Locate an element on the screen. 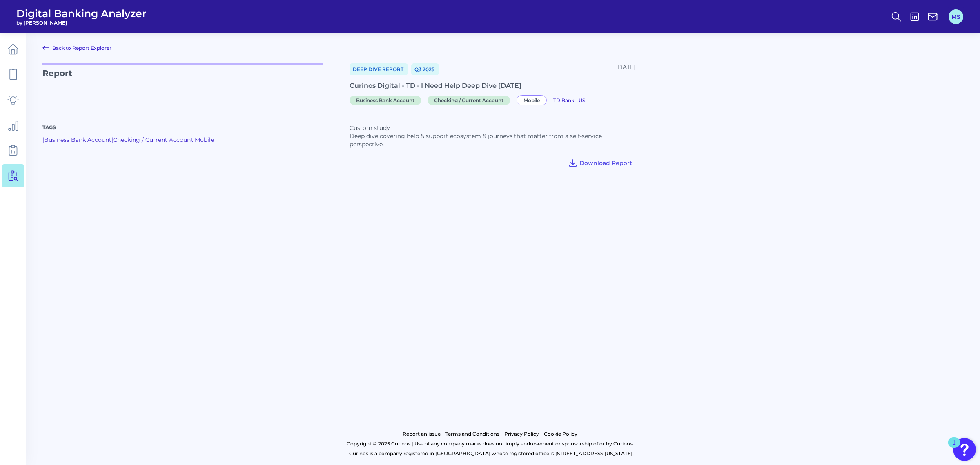 This screenshot has height=465, width=980. span: Checking / Current Account is located at coordinates (469, 100).